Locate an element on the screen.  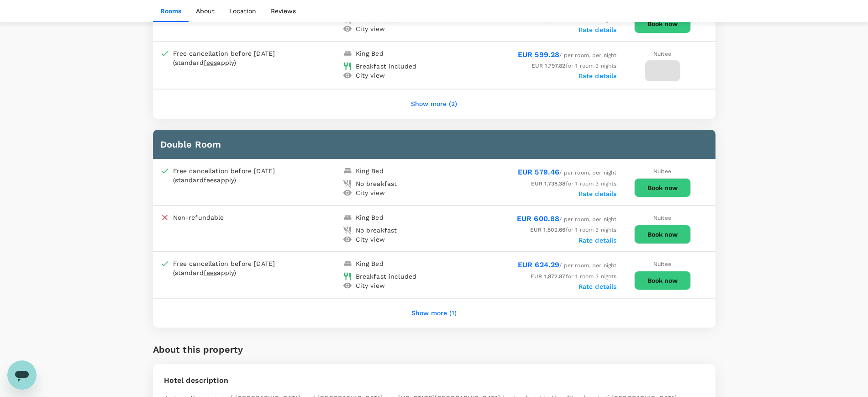
span: EUR 579.46 is located at coordinates (539, 172).